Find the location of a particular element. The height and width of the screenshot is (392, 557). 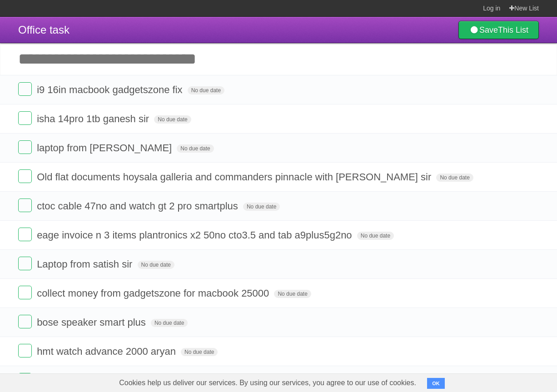

span: Laptop from satish sir is located at coordinates (85, 264).